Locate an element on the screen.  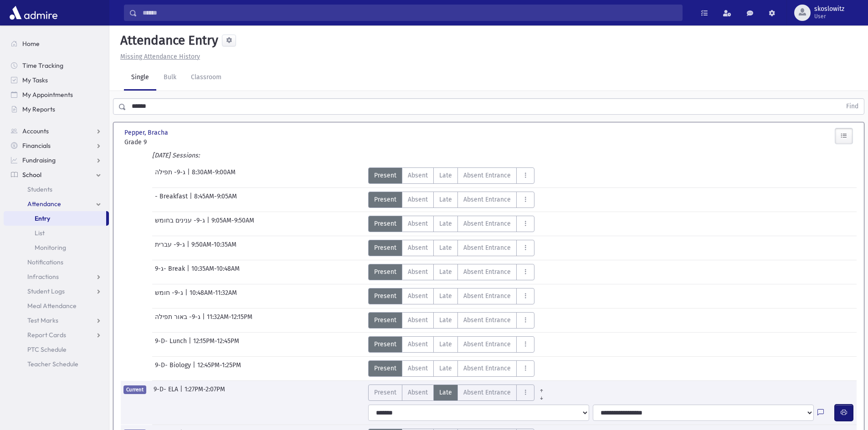
span: 9:50AM-10:35AM is located at coordinates (214, 248).